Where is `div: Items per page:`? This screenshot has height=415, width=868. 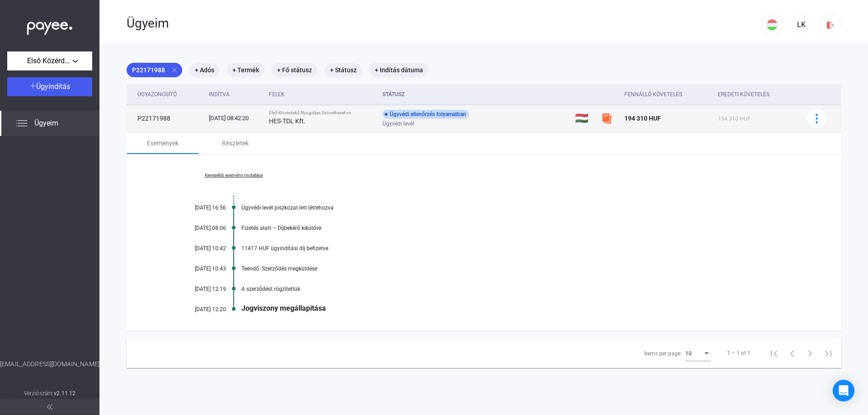
div: Items per page: is located at coordinates (663, 354).